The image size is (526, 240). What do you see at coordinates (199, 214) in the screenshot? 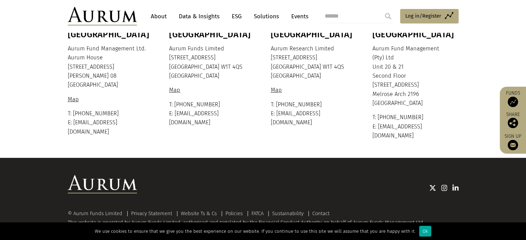
I see `a: Website Ts & Cs` at bounding box center [199, 214].